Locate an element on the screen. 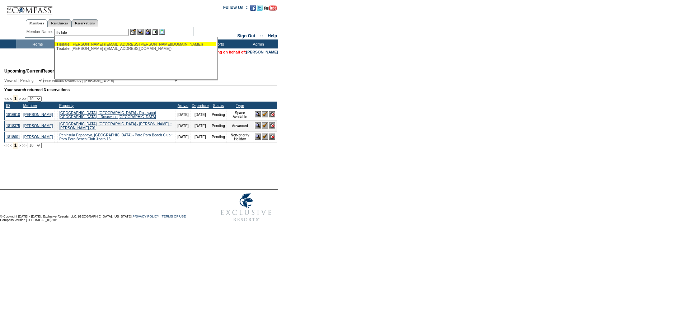 This screenshot has width=689, height=327. a: Type is located at coordinates (240, 106).